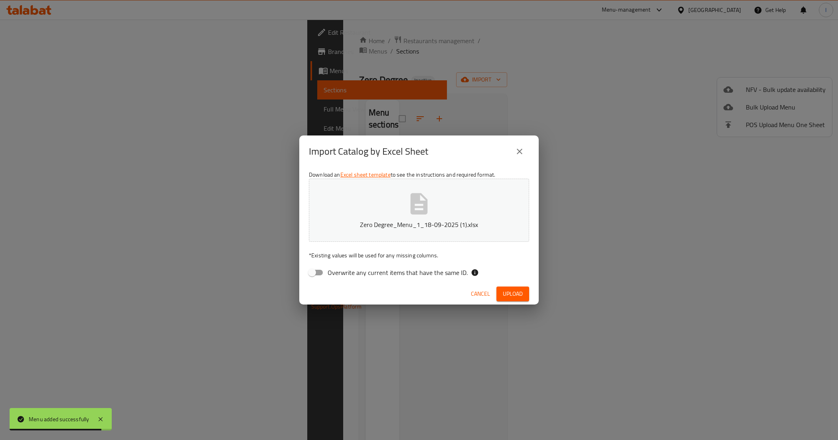 The height and width of the screenshot is (440, 838). Describe the element at coordinates (369, 151) in the screenshot. I see `h2: Import Catalog by Excel Sheet` at that location.